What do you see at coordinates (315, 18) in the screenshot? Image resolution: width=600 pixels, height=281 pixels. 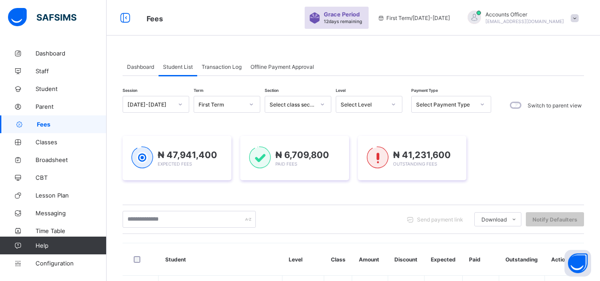 I see `img: sticker-purple.71386a28dfed39d6af7621340158ba97.svg` at bounding box center [315, 18].